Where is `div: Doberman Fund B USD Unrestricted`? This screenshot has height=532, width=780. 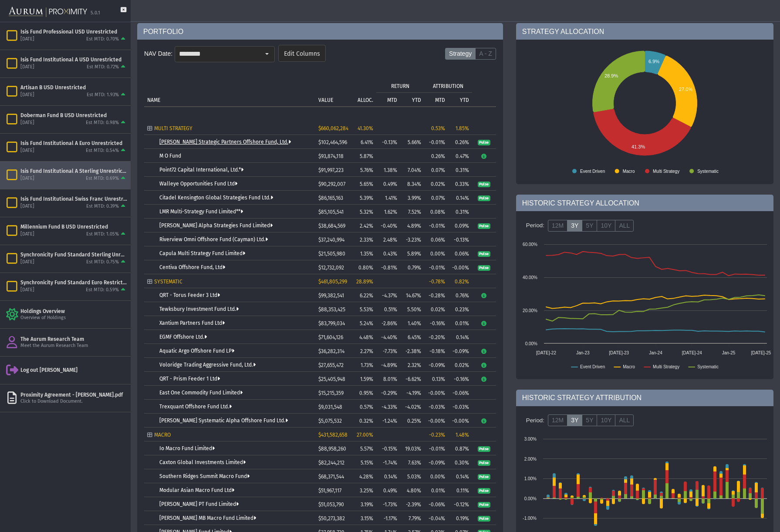 div: Doberman Fund B USD Unrestricted is located at coordinates (74, 115).